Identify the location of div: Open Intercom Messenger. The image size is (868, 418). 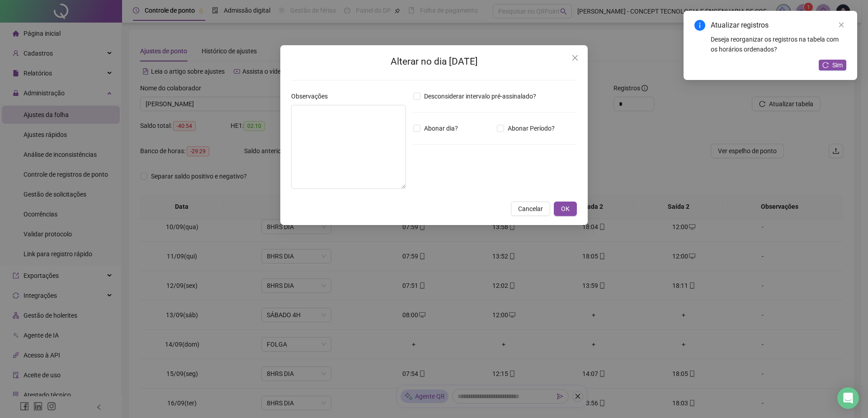
(848, 398).